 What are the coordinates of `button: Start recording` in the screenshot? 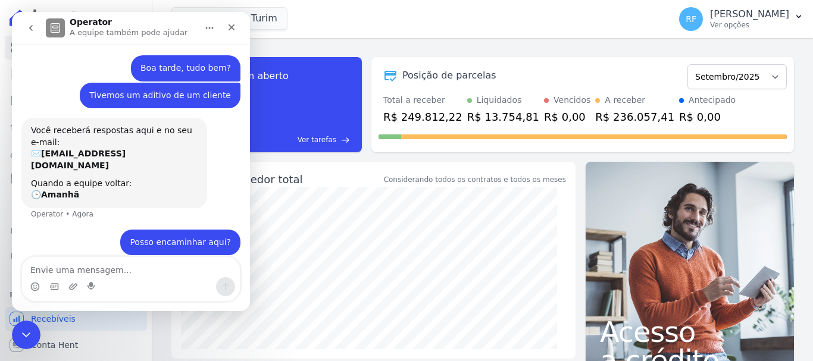 It's located at (80, 275).